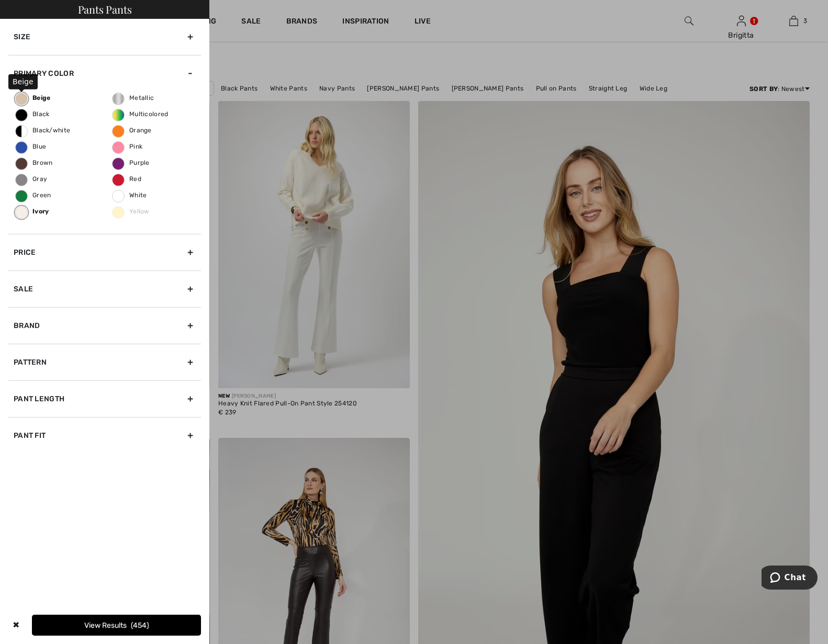  What do you see at coordinates (105, 435) in the screenshot?
I see `div: Pant Fit` at bounding box center [105, 435].